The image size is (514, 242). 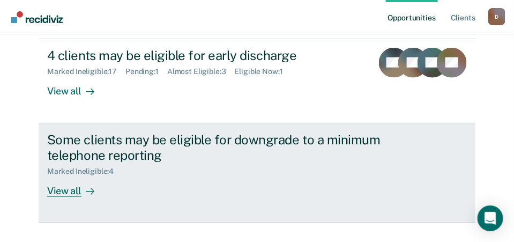 What do you see at coordinates (497, 17) in the screenshot?
I see `button: Profile dropdown button` at bounding box center [497, 17].